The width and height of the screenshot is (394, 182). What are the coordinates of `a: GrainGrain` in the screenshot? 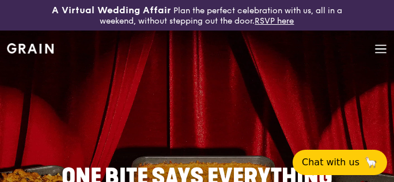 It's located at (30, 47).